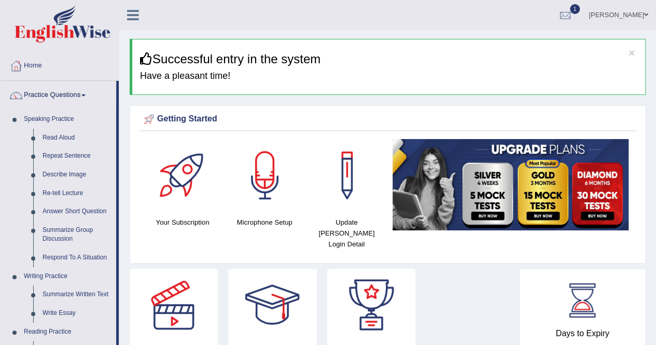  I want to click on img: small5.jpg, so click(510, 185).